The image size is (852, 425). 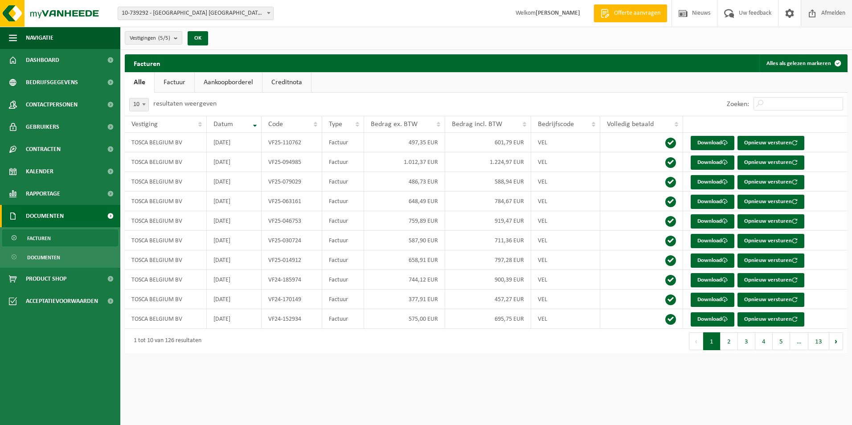 I want to click on span: Type, so click(x=336, y=124).